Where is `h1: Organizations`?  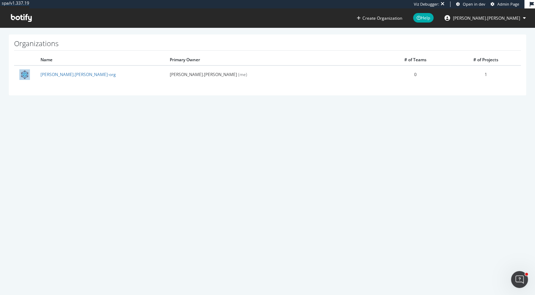
h1: Organizations is located at coordinates (267, 45).